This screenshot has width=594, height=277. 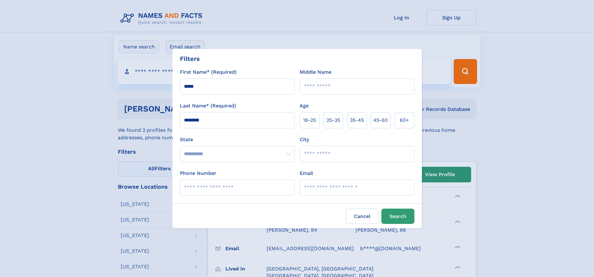 I want to click on label: Email, so click(x=306, y=173).